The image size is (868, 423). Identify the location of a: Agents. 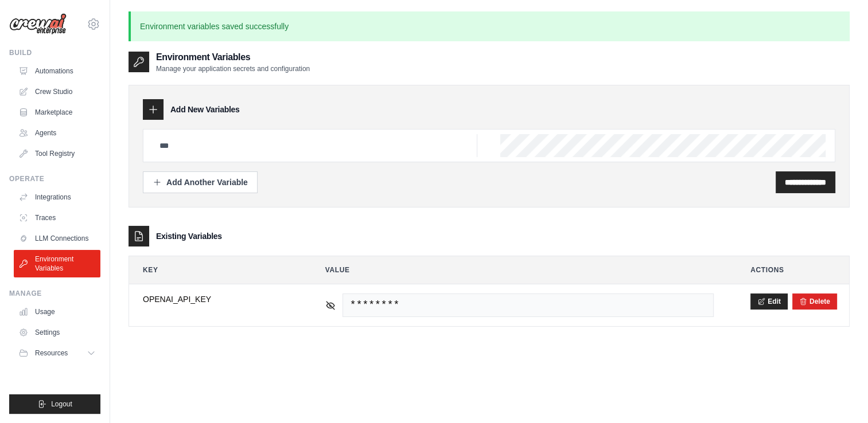
(57, 133).